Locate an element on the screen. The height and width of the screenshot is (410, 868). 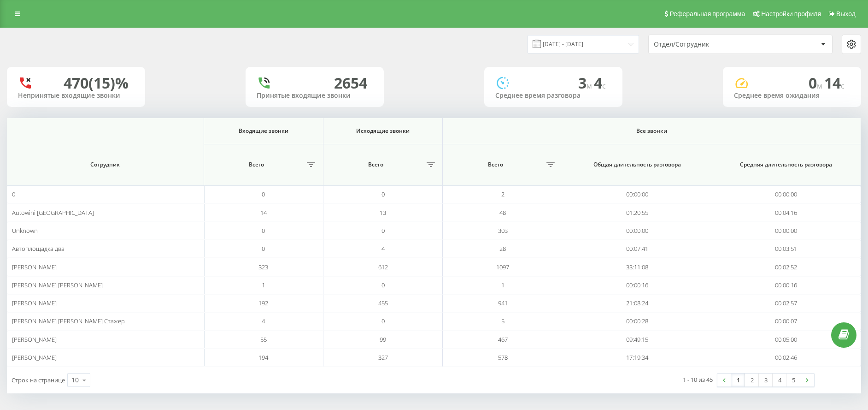
span: 13 is located at coordinates (383, 212).